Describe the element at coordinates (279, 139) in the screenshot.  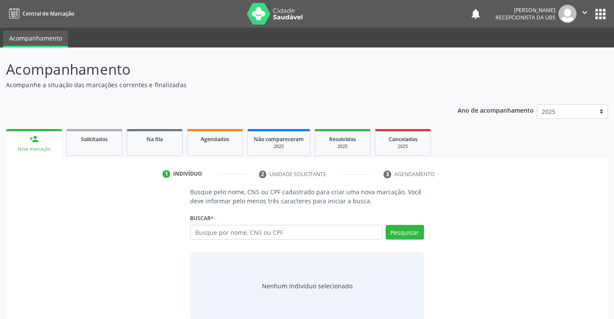
I see `span: Não compareceram` at that location.